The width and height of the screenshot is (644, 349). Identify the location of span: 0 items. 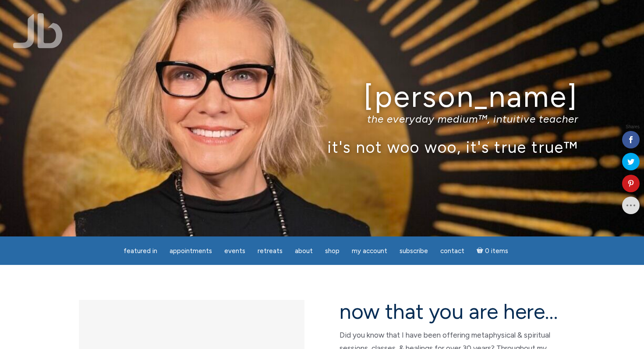
(497, 251).